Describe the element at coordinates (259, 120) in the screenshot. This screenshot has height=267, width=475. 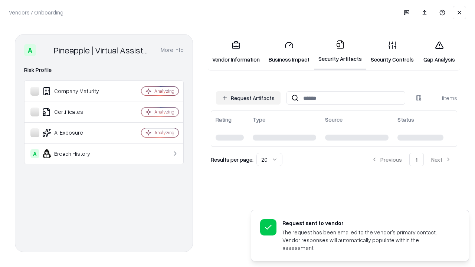
I see `div: Type` at that location.